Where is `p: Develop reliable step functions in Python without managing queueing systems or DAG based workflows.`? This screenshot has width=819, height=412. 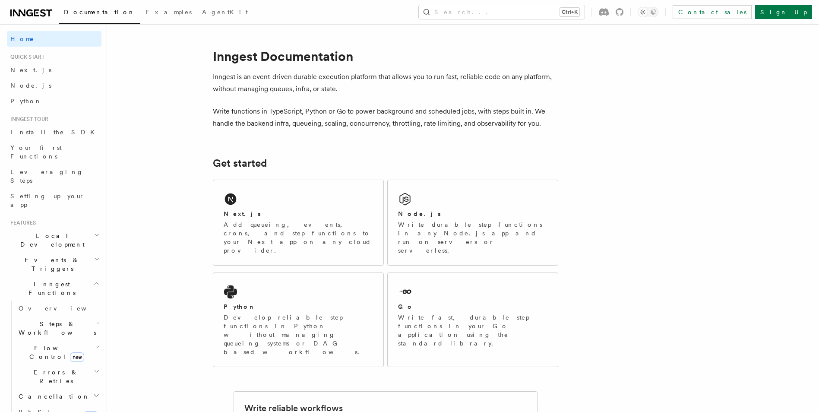
p: Develop reliable step functions in Python without managing queueing systems or DAG based workflows. is located at coordinates (298, 335).